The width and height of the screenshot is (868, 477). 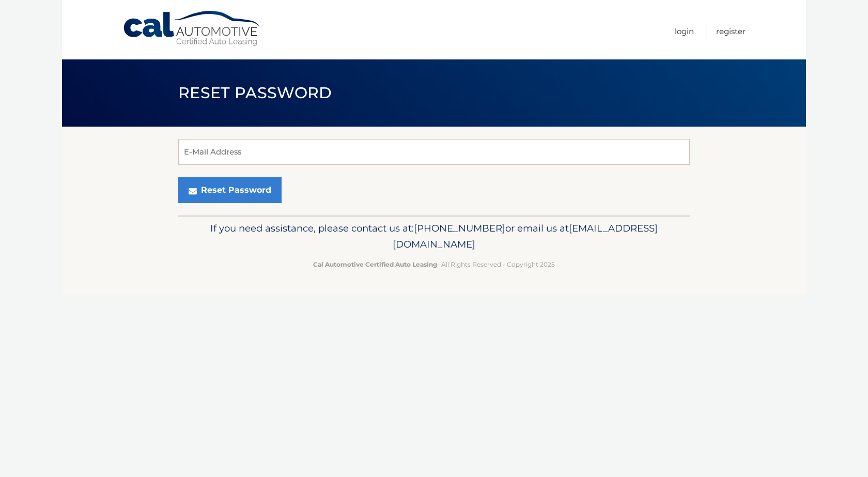 I want to click on p: If you need assistance, please contact us at: or email us at, so click(x=434, y=237).